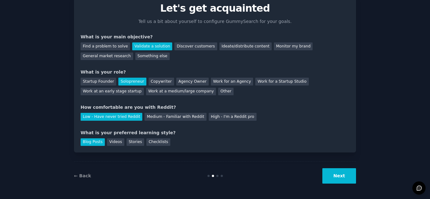 The image size is (430, 199). Describe the element at coordinates (161, 82) in the screenshot. I see `div: Copywriter` at that location.